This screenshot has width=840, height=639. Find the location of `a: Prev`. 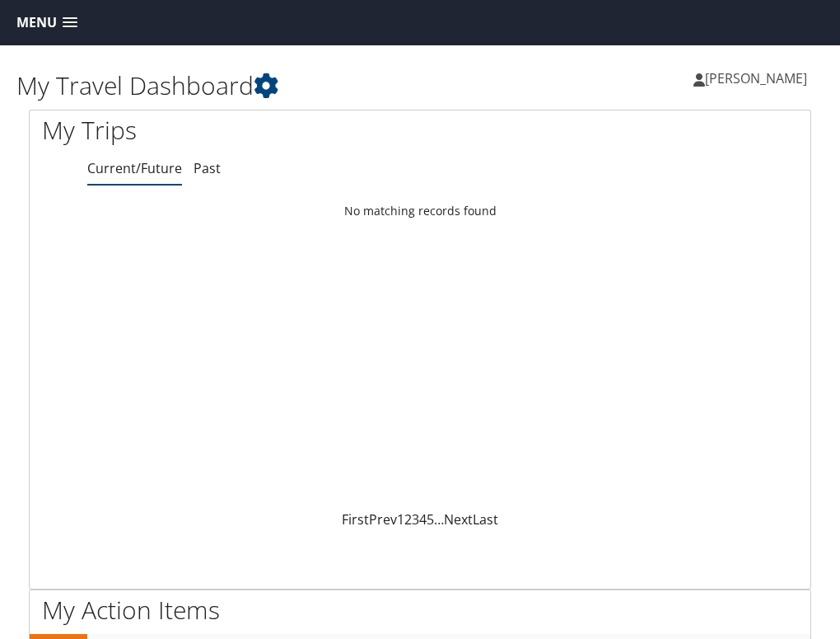

a: Prev is located at coordinates (383, 519).